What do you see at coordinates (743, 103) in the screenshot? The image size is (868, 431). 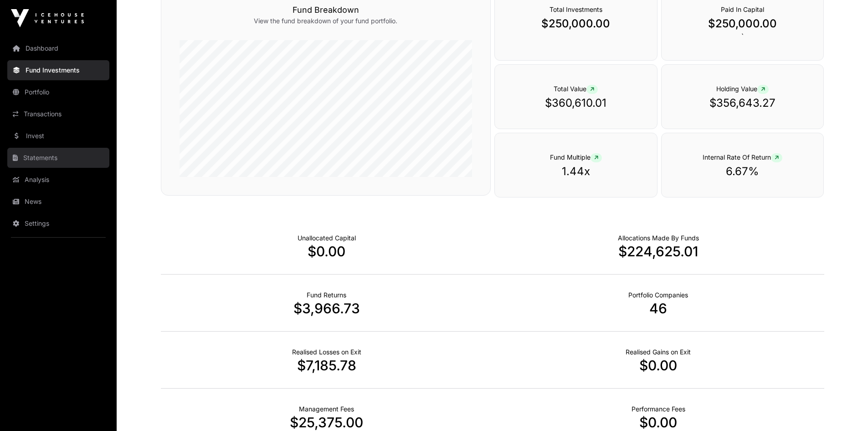 I see `p: $356,643.27` at bounding box center [743, 103].